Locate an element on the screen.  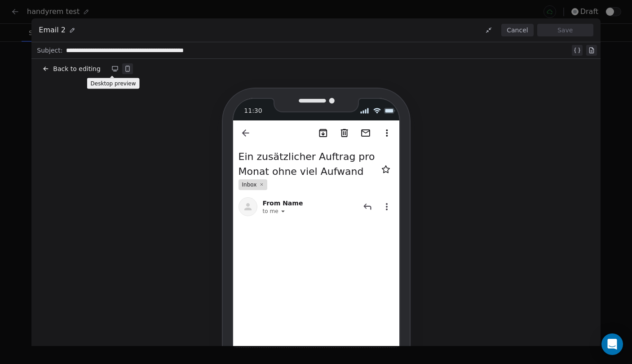
span: Inbox is located at coordinates (249, 184).